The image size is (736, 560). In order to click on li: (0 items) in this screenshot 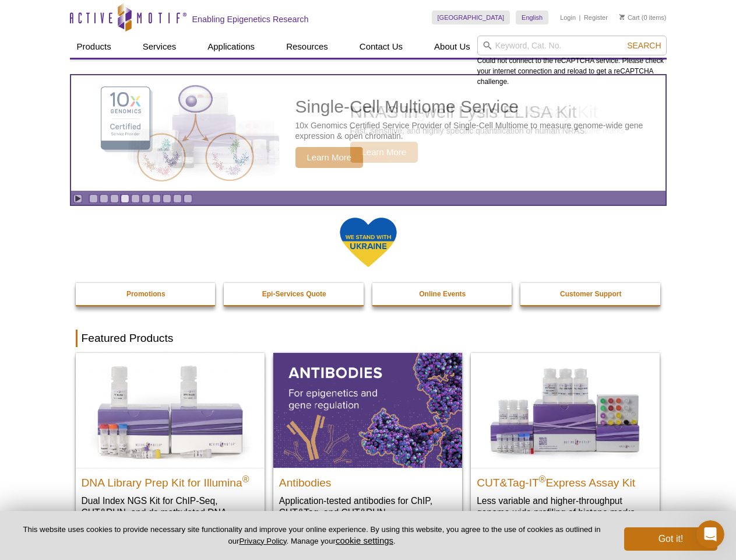, I will do `click(643, 17)`.